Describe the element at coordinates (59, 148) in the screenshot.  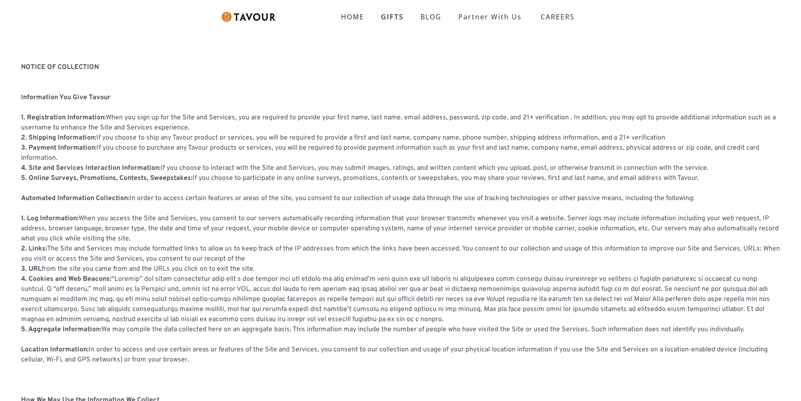
I see `strong: 3. Payment Information:` at that location.